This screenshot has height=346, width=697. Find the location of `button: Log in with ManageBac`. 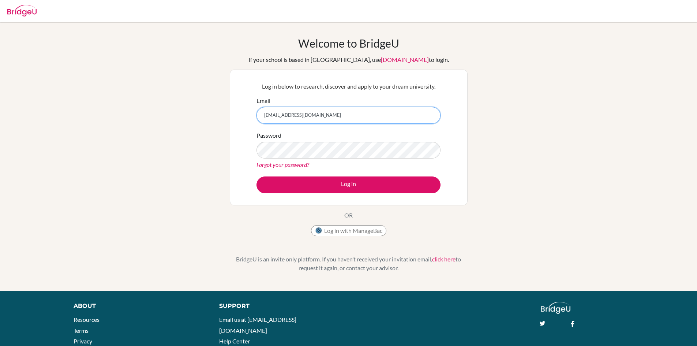

button: Log in with ManageBac is located at coordinates (349, 231).